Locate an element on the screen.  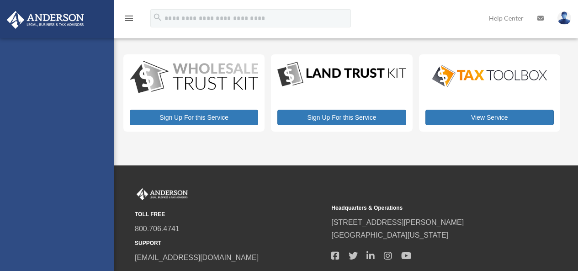
a: 800.706.4741 is located at coordinates (157, 228).